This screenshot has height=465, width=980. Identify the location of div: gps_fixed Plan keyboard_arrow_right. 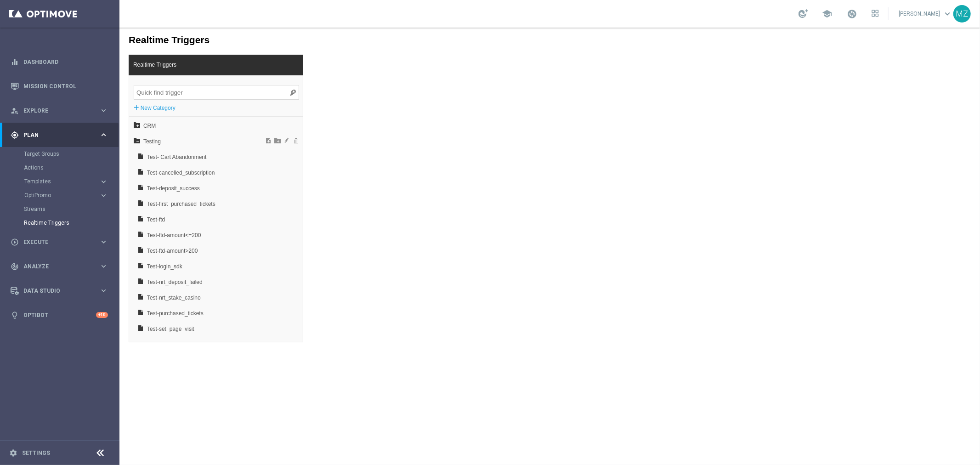
(59, 135).